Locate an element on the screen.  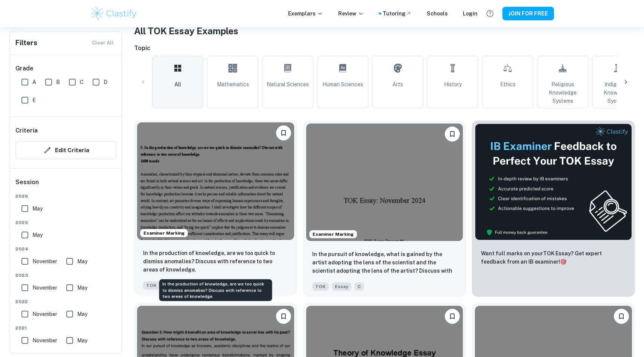
p: In the production of knowledge, are we too quick to dismiss anomalies? Discuss with reference to ... is located at coordinates (216, 261).